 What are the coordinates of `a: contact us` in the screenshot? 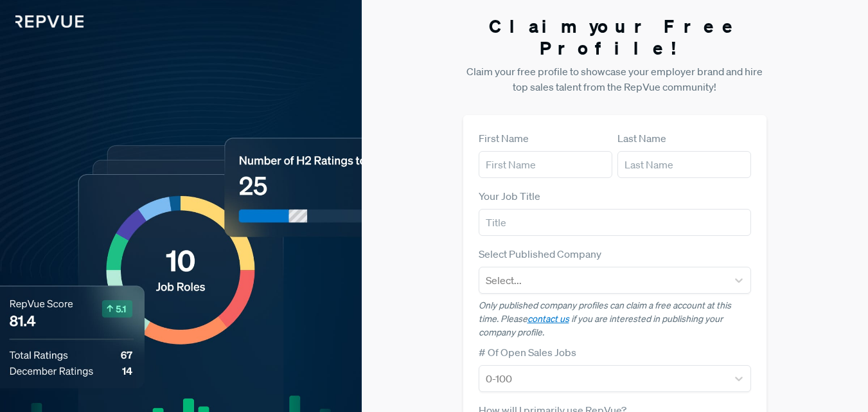 It's located at (548, 319).